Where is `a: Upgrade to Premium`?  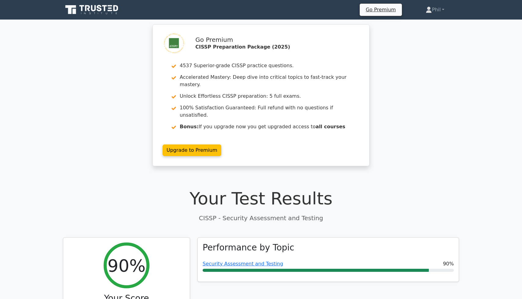 a: Upgrade to Premium is located at coordinates (192, 150).